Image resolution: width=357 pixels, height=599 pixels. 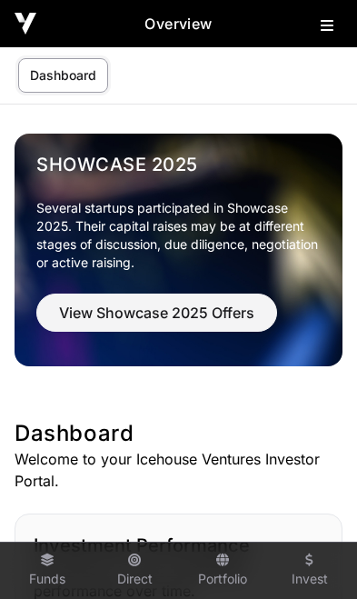 What do you see at coordinates (178, 434) in the screenshot?
I see `h1: Dashboard` at bounding box center [178, 434].